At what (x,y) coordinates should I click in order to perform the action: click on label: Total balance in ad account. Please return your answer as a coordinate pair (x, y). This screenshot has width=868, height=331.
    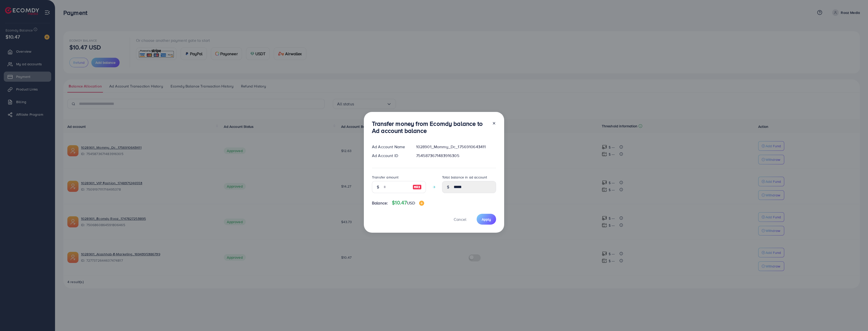
    Looking at the image, I should click on (465, 177).